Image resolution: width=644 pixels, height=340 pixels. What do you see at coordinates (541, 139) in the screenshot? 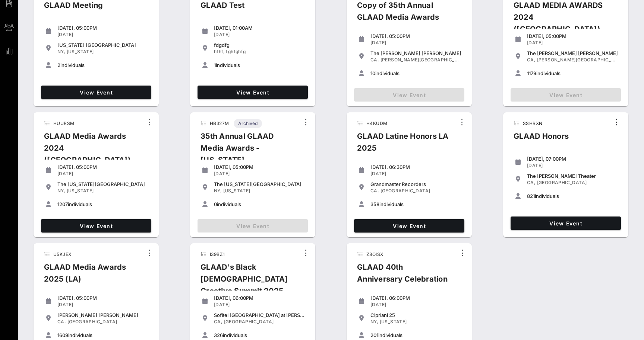
I see `div: GLAAD Honors` at bounding box center [541, 139].